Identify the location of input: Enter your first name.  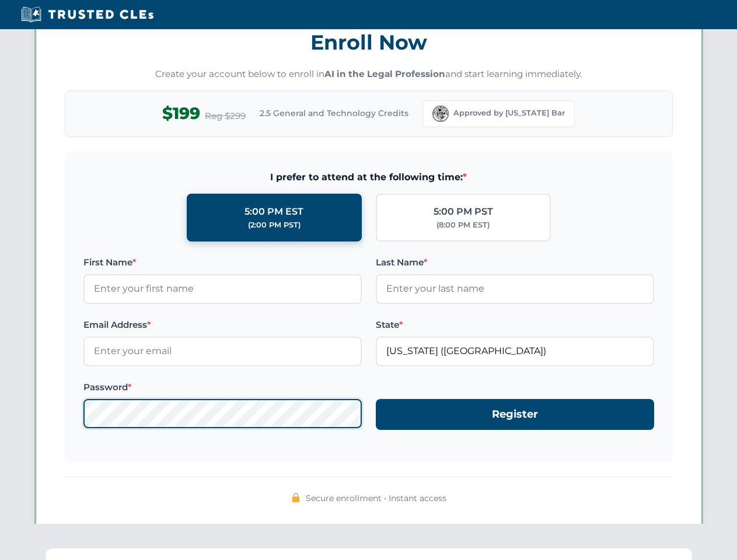
(222, 289).